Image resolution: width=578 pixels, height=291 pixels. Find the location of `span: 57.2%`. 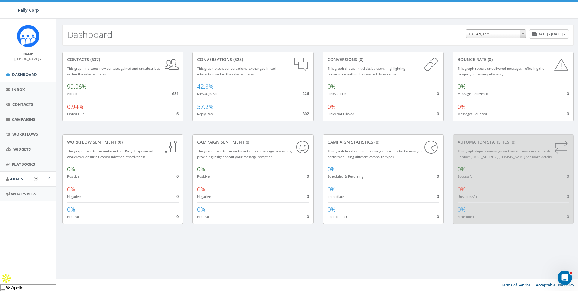

span: 57.2% is located at coordinates (205, 107).